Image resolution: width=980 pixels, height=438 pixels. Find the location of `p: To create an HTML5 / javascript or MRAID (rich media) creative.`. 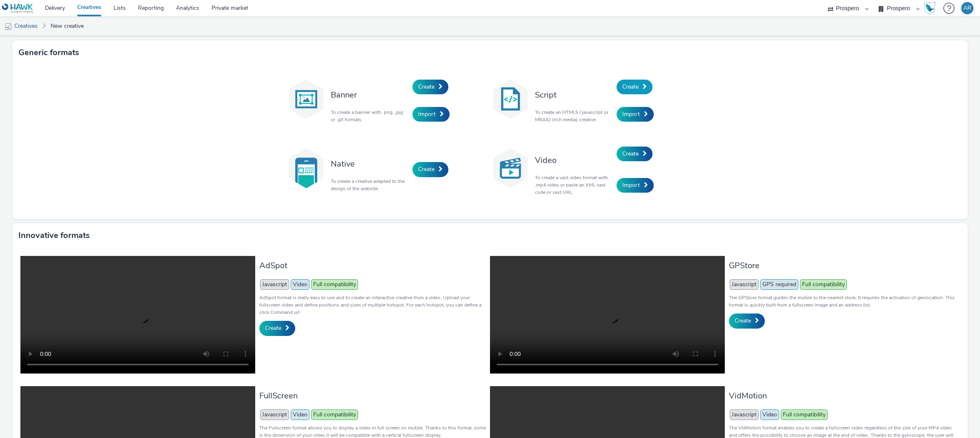

p: To create an HTML5 / javascript or MRAID (rich media) creative. is located at coordinates (574, 116).